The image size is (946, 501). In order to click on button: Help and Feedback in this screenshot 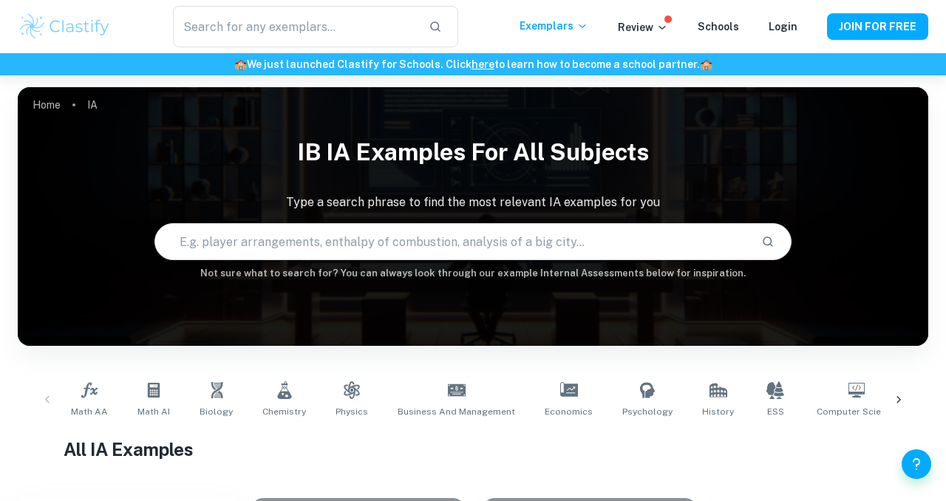, I will do `click(917, 464)`.